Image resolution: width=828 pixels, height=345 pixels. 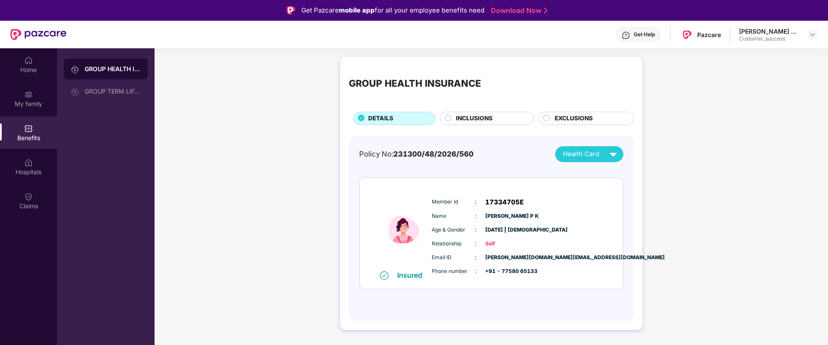 What do you see at coordinates (613, 154) in the screenshot?
I see `img: svg+xml;base64,PHN2ZyB4bWxucz0iaHR0cDovL3d3dy53My5vcmcvMjAwMC9zdmciIHZpZXdCb3g9IjAgMCAyNCAyNCIgd2...` at bounding box center [613, 154].